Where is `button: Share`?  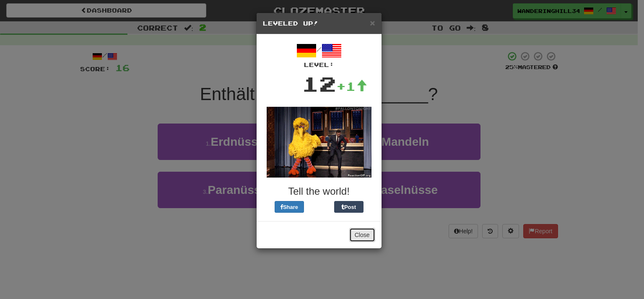 button: Share is located at coordinates (289, 207).